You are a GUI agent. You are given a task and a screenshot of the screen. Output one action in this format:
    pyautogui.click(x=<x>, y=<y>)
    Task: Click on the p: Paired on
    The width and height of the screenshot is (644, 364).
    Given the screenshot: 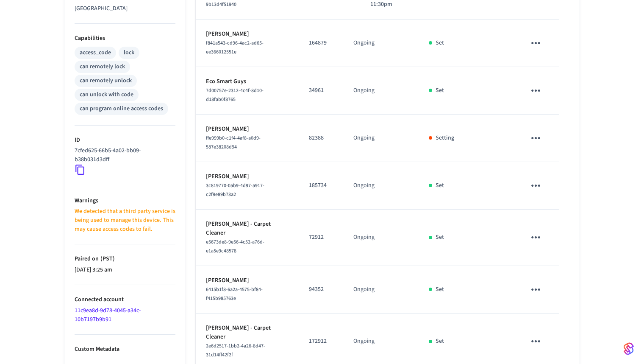 What is the action you would take?
    pyautogui.click(x=125, y=259)
    